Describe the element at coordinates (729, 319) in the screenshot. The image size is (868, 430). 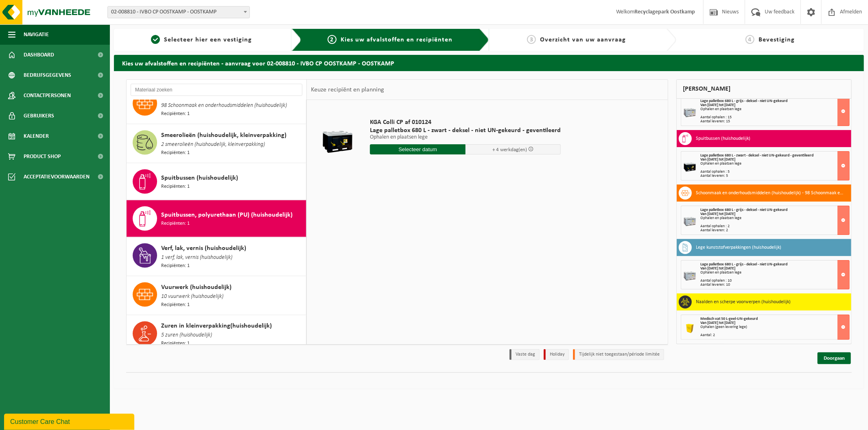
I see `span: Medisch vat 50 L-geel-UN-gekeurd` at that location.